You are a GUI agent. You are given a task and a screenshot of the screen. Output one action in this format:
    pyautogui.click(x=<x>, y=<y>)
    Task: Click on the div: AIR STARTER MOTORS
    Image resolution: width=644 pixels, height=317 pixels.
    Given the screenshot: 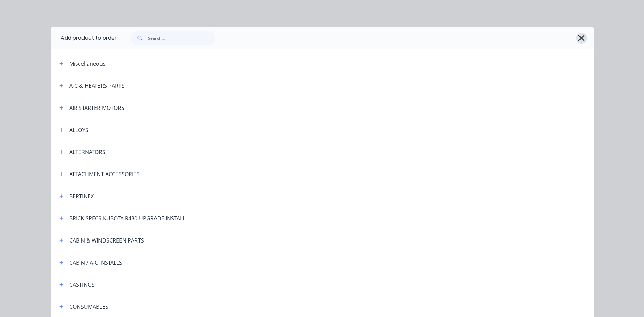 What is the action you would take?
    pyautogui.click(x=97, y=108)
    